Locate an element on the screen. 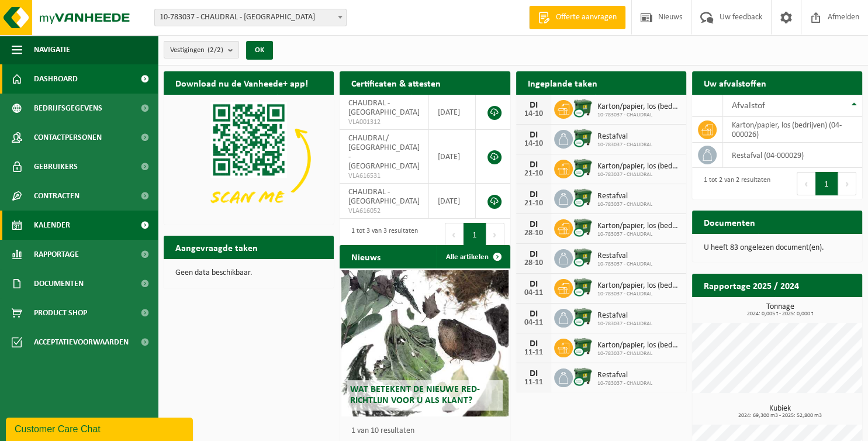 The image size is (868, 441). div: Customer Care Chat is located at coordinates (94, 14).